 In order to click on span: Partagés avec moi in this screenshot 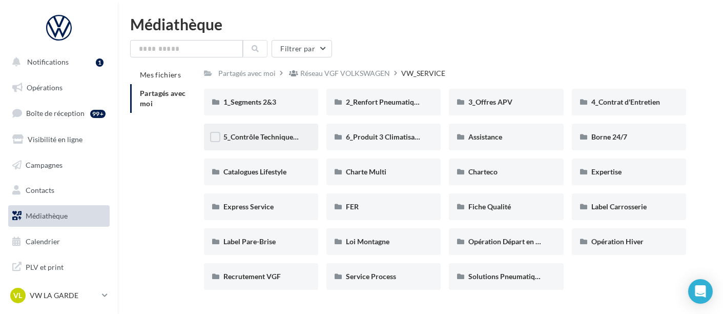, I will do `click(163, 98)`.